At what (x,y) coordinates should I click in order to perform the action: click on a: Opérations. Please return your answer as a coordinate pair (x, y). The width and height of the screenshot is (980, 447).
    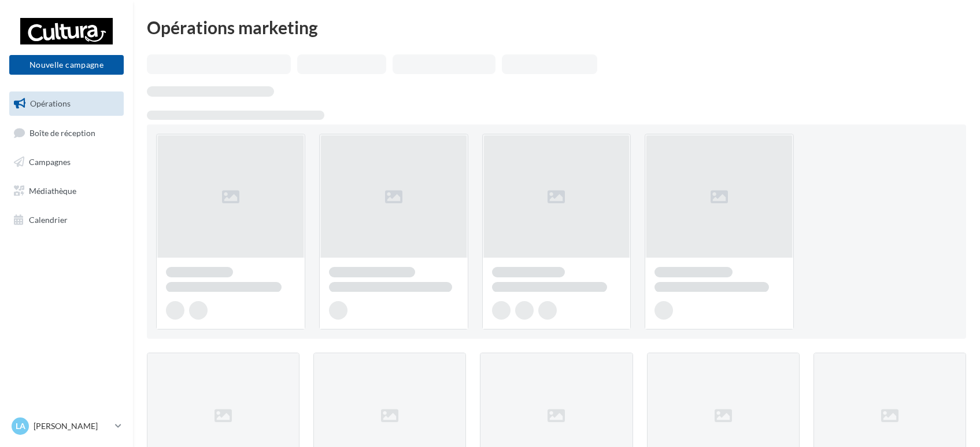
    Looking at the image, I should click on (66, 104).